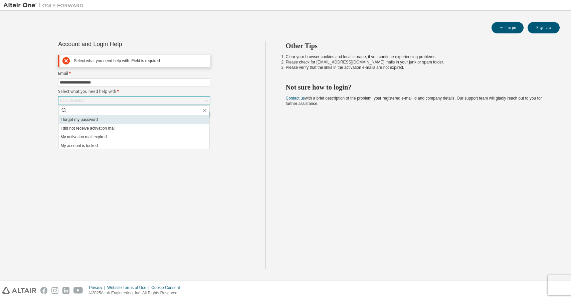 The image size is (571, 300). What do you see at coordinates (55, 290) in the screenshot?
I see `img: instagram.svg` at bounding box center [55, 290].